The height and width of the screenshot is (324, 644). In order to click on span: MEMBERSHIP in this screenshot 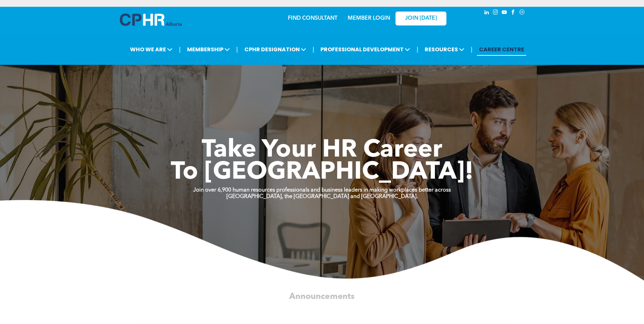, I will do `click(209, 49)`.